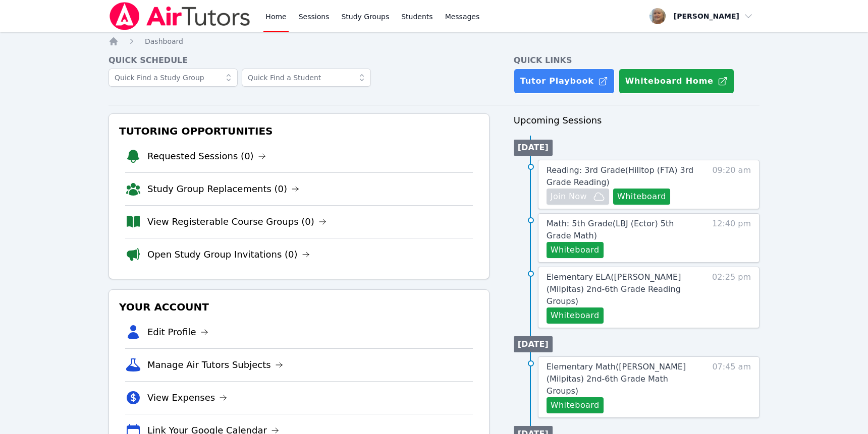 The height and width of the screenshot is (434, 868). I want to click on a: Reading: 3rd Grade(Hilltop (FTA) 3rd Grade Reading), so click(623, 176).